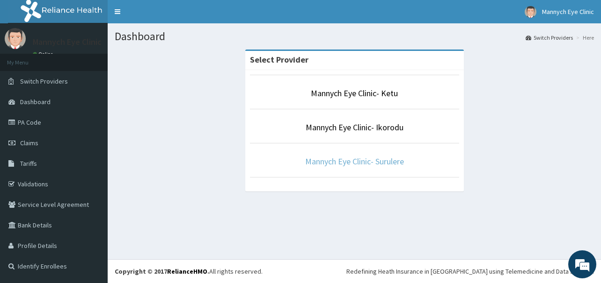  I want to click on strong: Select Provider, so click(279, 59).